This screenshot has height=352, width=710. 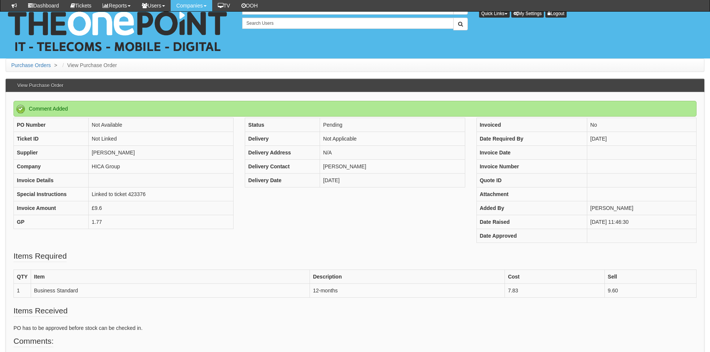 I want to click on th: Delivery Date, so click(x=283, y=180).